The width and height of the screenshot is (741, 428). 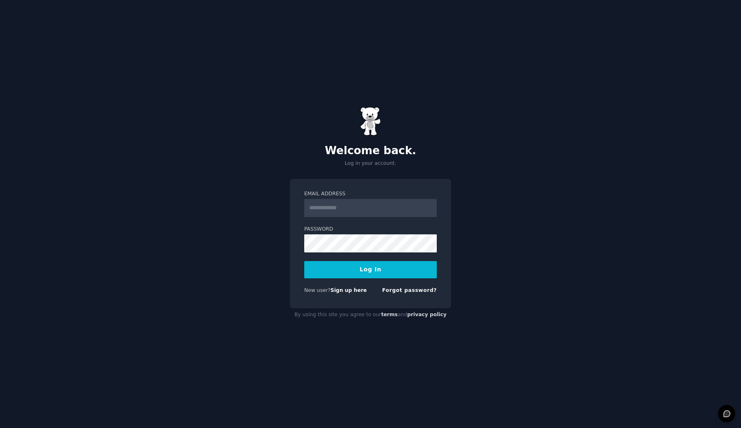 I want to click on div: By using this site you agree to our and, so click(x=370, y=315).